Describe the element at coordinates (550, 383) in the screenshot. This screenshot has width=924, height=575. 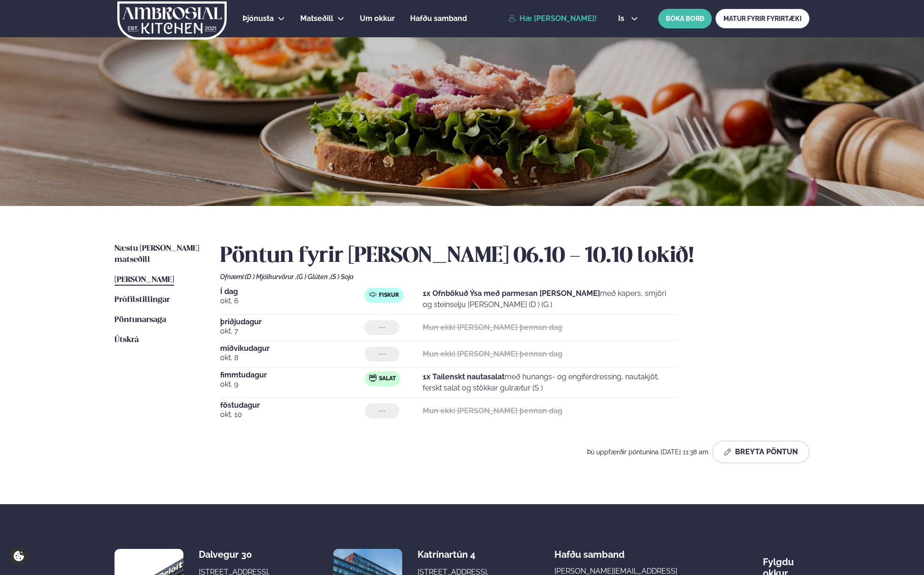
I see `p: með hunangs- og engiferdressing, nautakjöt, ferskt salat og stökkar gulrætur (S )` at that location.